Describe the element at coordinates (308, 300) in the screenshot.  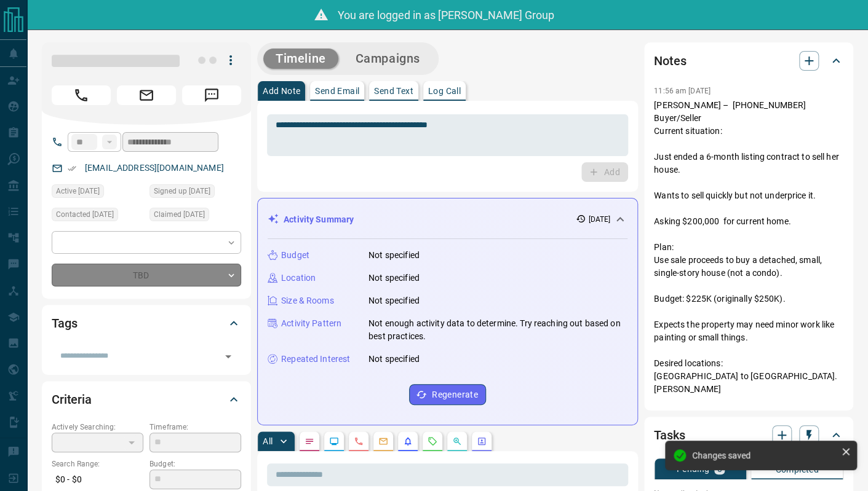
I see `p: Size & Rooms` at that location.